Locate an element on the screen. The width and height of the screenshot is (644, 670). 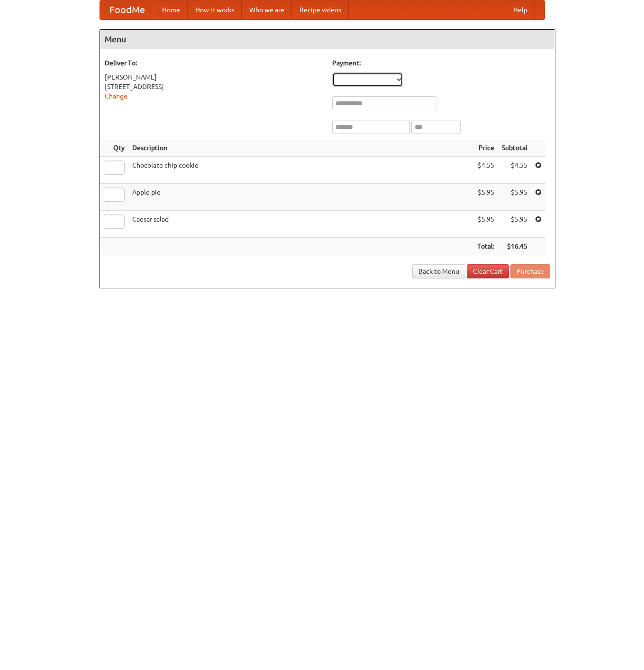
td: Apple pie is located at coordinates (301, 197).